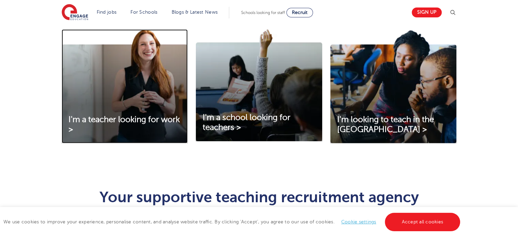 The height and width of the screenshot is (237, 518). What do you see at coordinates (233, 221) in the screenshot?
I see `span: We use cookies to improve your experience, personalise content, and analyse website traffic. By c...` at bounding box center [233, 221].